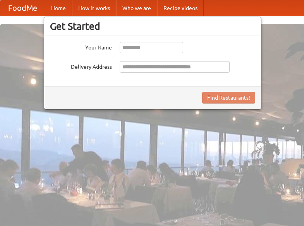 This screenshot has height=226, width=304. What do you see at coordinates (137, 8) in the screenshot?
I see `a: Who we are` at bounding box center [137, 8].